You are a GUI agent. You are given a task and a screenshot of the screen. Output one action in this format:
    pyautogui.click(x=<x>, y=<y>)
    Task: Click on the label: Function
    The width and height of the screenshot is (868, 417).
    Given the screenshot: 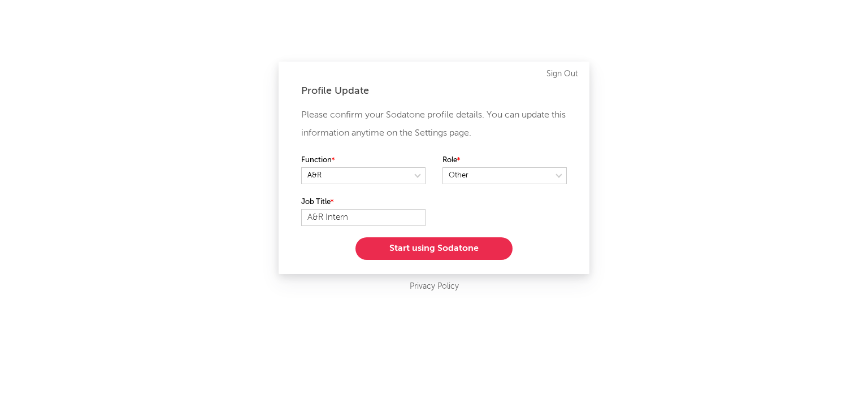 What is the action you would take?
    pyautogui.click(x=363, y=160)
    